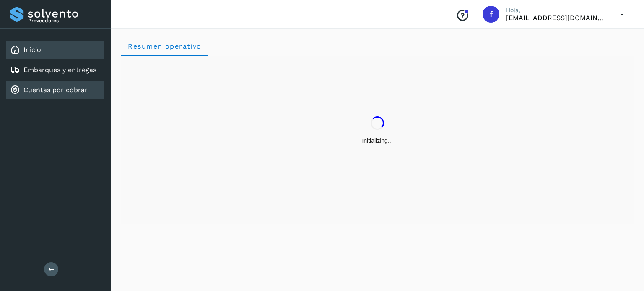 Image resolution: width=644 pixels, height=291 pixels. What do you see at coordinates (55, 70) in the screenshot?
I see `div: Embarques y entregas` at bounding box center [55, 70].